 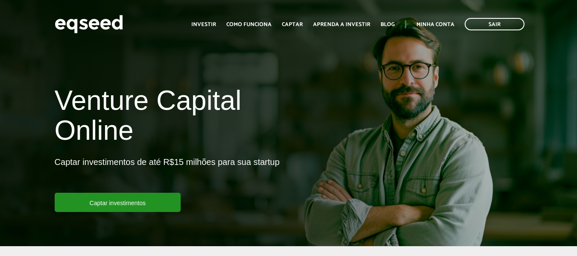 What do you see at coordinates (89, 24) in the screenshot?
I see `img: EqSeed` at bounding box center [89, 24].